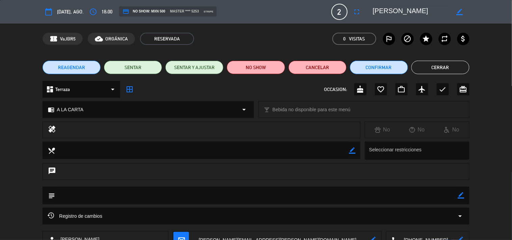 This screenshot has width=512, height=240. What do you see at coordinates (357, 12) in the screenshot?
I see `button: fullscreen` at bounding box center [357, 12].